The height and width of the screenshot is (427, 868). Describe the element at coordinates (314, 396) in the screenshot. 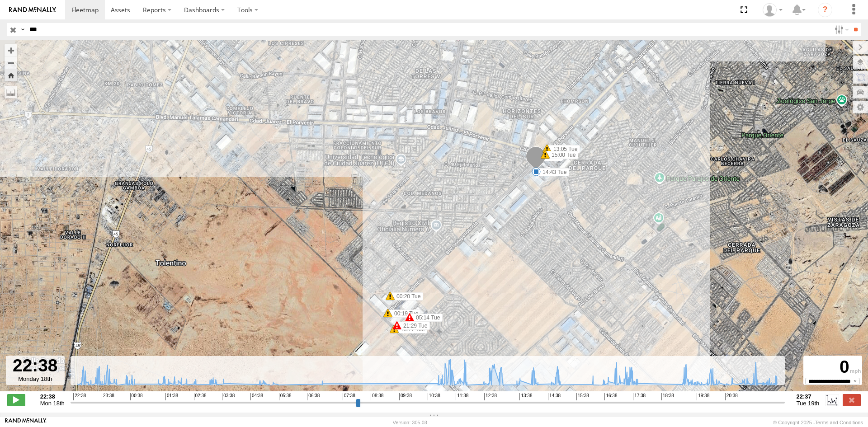

I see `span: 06:38` at that location.